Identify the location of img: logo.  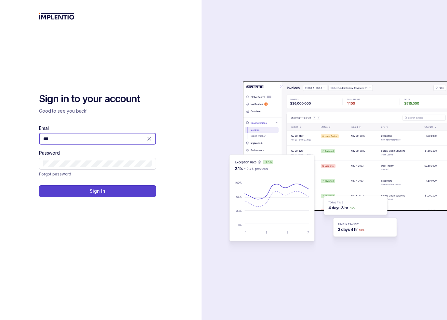
(57, 16).